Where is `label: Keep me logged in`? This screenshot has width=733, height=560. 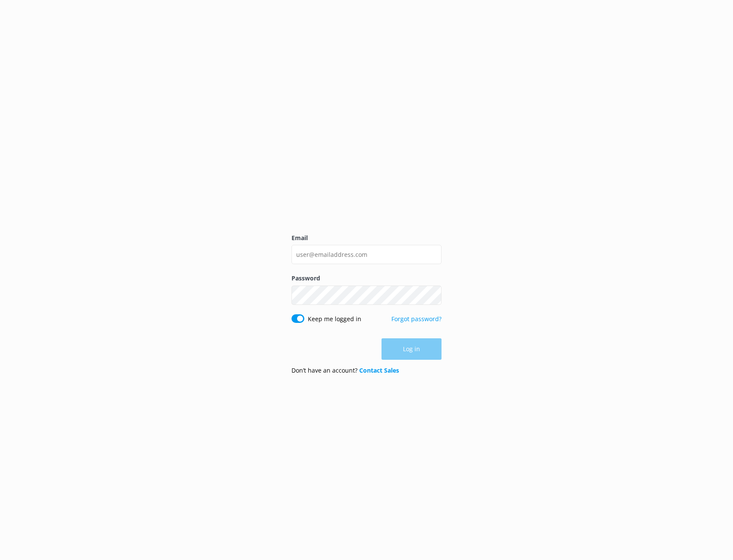
label: Keep me logged in is located at coordinates (334, 319).